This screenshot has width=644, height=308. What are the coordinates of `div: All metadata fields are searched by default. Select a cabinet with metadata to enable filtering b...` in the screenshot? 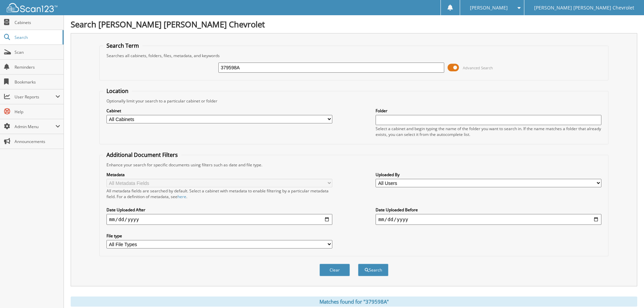 It's located at (220, 194).